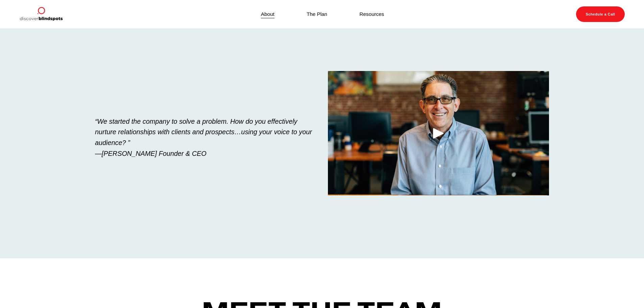 The width and height of the screenshot is (644, 308). Describe the element at coordinates (600, 14) in the screenshot. I see `a: Schedule a Call` at that location.